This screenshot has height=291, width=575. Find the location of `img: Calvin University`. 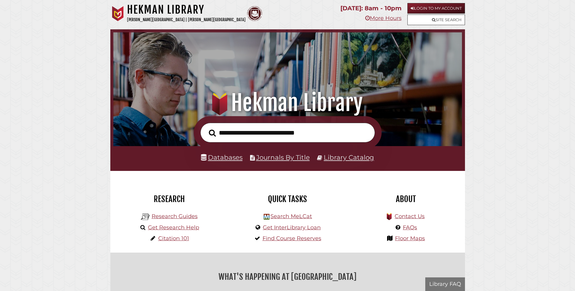

img: Calvin University is located at coordinates (118, 14).